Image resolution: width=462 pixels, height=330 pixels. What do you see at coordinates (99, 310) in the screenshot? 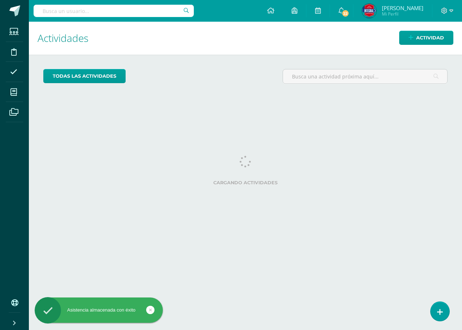
I see `div: Asistencia almacenada con éxito` at bounding box center [99, 310].